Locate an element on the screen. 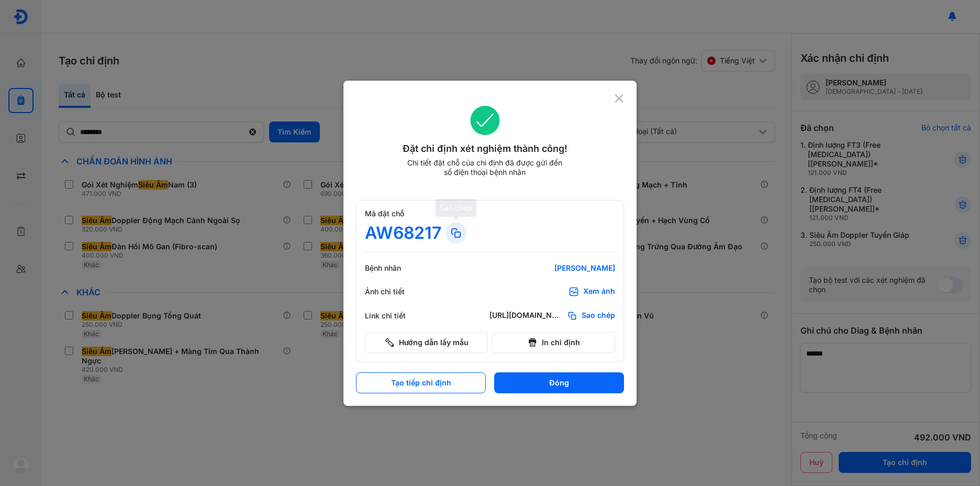 This screenshot has width=980, height=486. div: AW68217 is located at coordinates (403, 233).